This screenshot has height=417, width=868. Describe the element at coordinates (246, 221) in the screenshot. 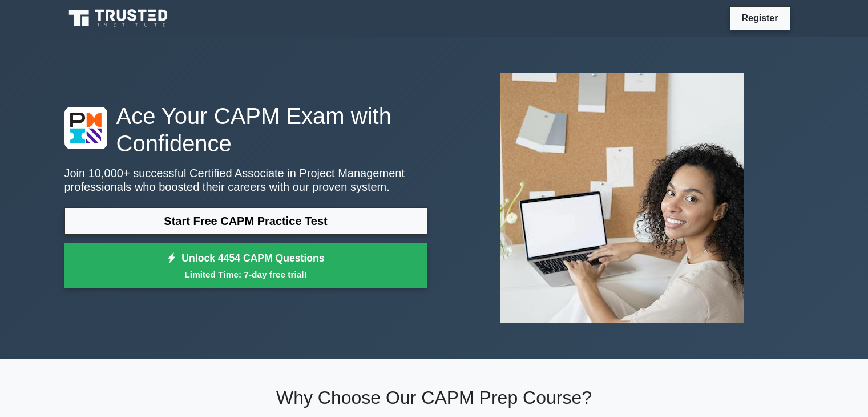

I see `a: Start Free CAPM Practice Test` at that location.